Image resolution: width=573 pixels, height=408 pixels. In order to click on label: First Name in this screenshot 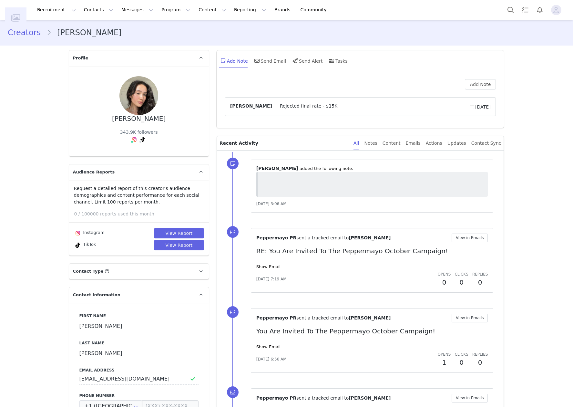, I will do `click(139, 316)`.